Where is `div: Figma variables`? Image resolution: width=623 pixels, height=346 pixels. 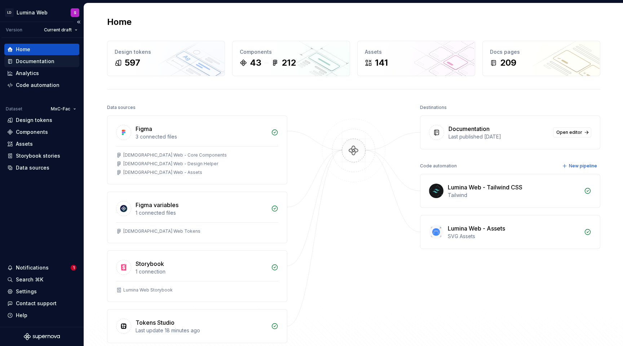 div: Figma variables is located at coordinates (157, 205).